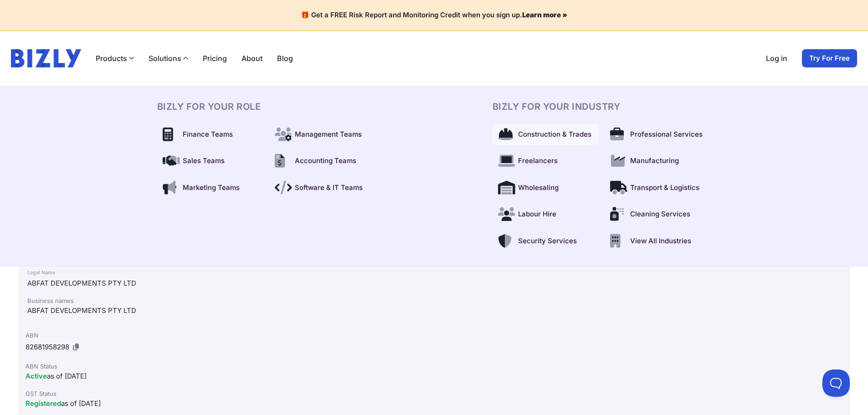 This screenshot has width=868, height=415. What do you see at coordinates (537, 214) in the screenshot?
I see `span: Labour Hire` at bounding box center [537, 214].